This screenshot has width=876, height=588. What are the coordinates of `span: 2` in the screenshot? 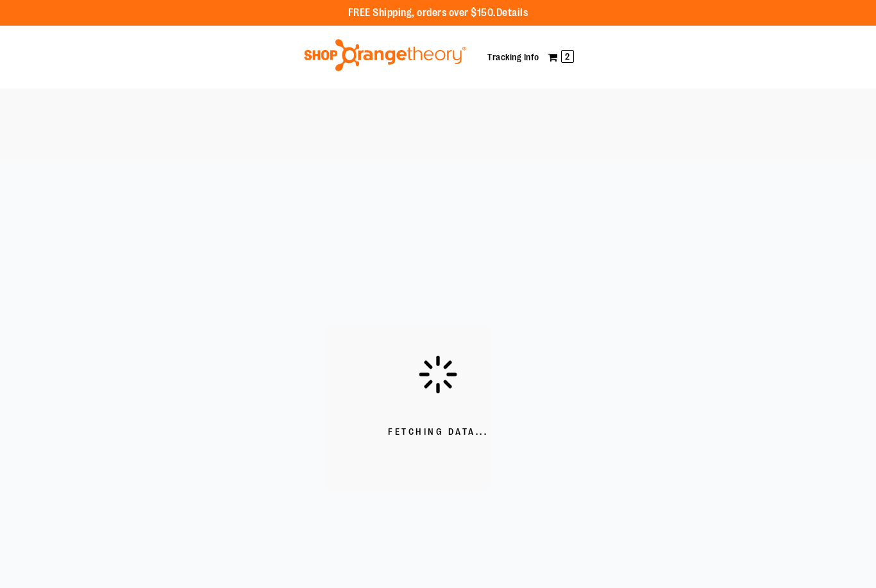 It's located at (567, 57).